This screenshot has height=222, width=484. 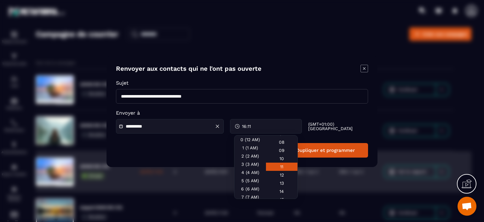 I want to click on h4: Renvoyer aux contacts qui ne l'ont pas ouverte, so click(x=189, y=69).